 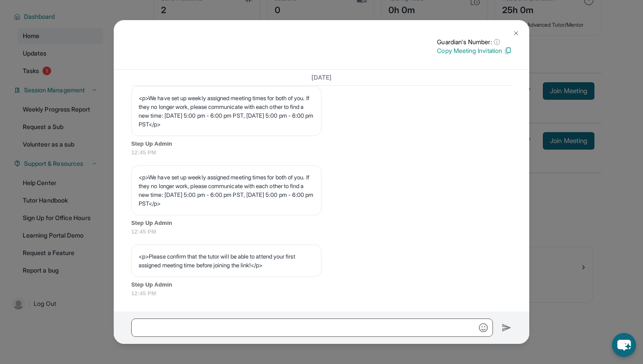 What do you see at coordinates (497, 42) in the screenshot?
I see `span: ⓘ` at bounding box center [497, 42].